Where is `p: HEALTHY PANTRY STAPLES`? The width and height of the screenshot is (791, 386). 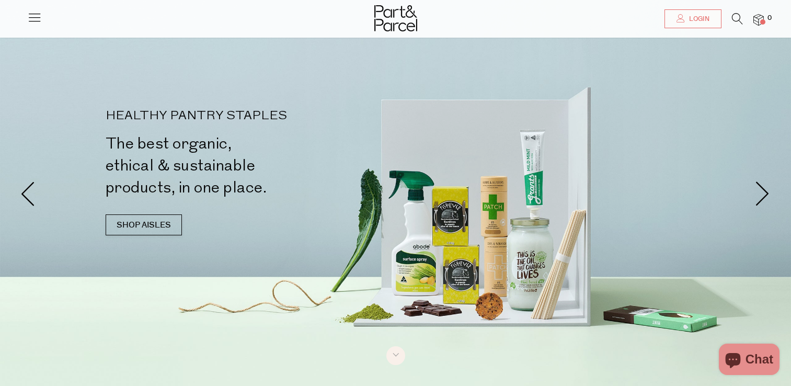
p: HEALTHY PANTRY STAPLES is located at coordinates (253, 116).